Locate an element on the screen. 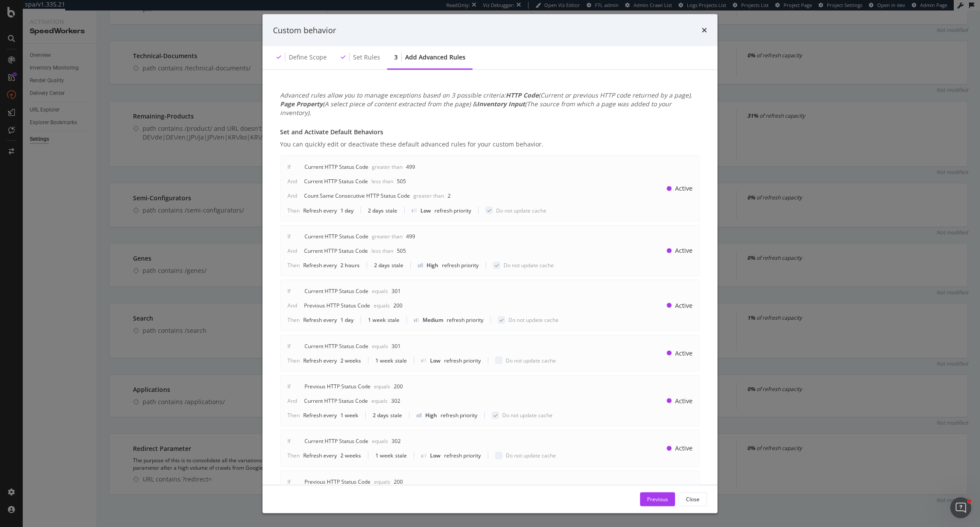 The width and height of the screenshot is (980, 527). div: Less than is located at coordinates (382, 250).